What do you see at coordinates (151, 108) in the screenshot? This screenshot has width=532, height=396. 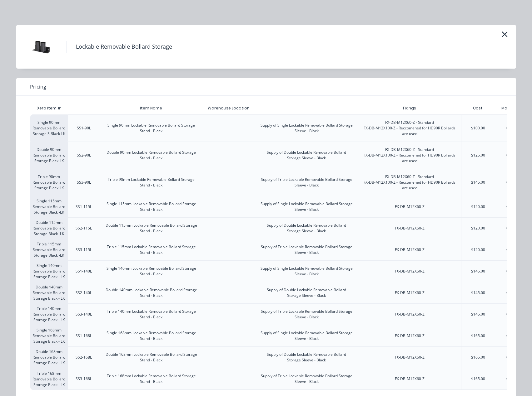 I see `div: Item Name` at bounding box center [151, 108].